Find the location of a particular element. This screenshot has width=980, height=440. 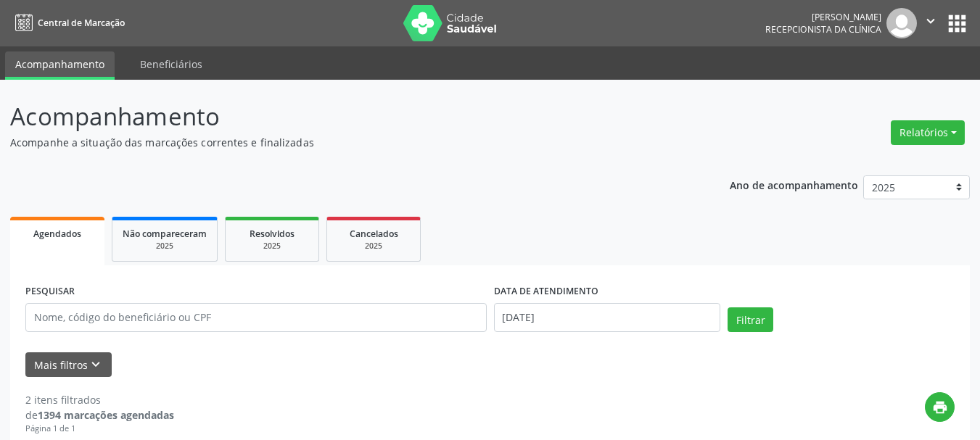

a: Acompanhamento is located at coordinates (60, 65).